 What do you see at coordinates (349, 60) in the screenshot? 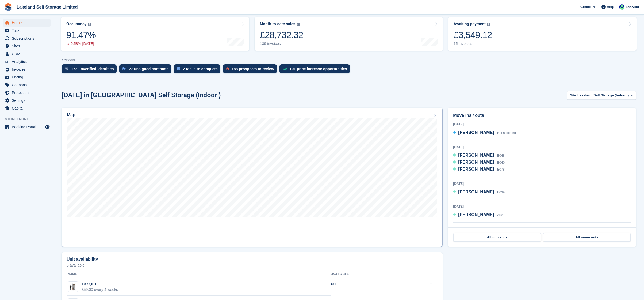
I see `p: ACTIONS` at bounding box center [349, 60].